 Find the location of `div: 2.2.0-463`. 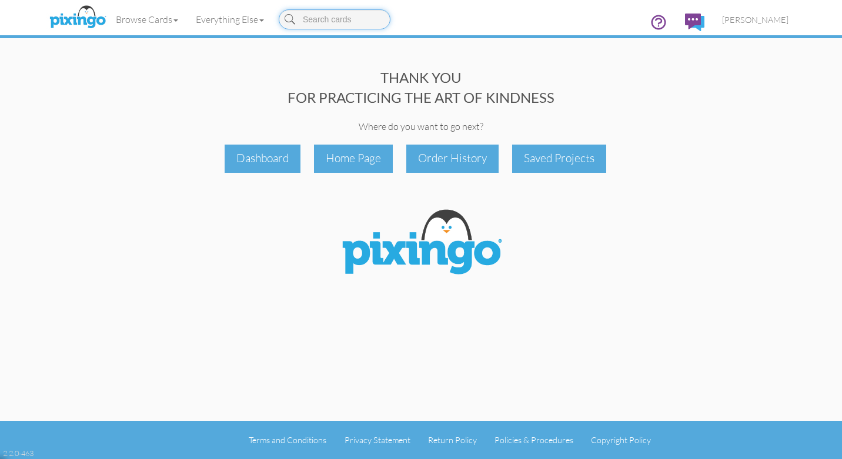

div: 2.2.0-463 is located at coordinates (18, 453).